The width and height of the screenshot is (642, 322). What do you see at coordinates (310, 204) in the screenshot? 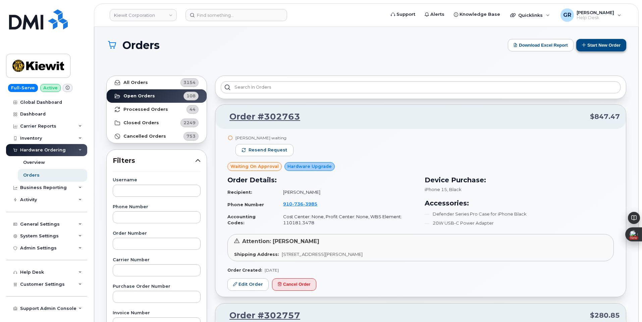
I see `span: 3985` at bounding box center [310, 204].